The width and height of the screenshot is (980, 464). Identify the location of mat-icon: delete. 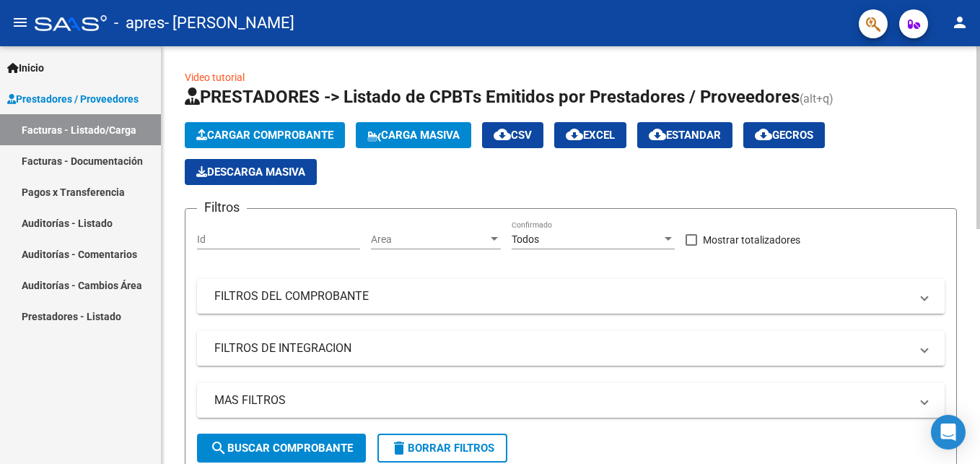
(399, 448).